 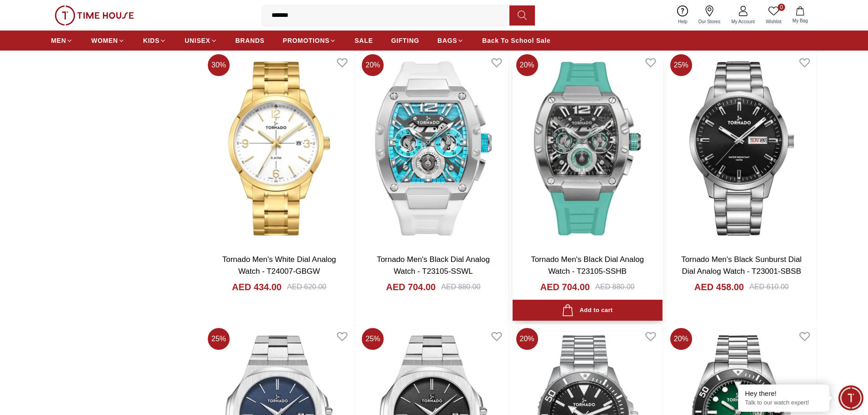 I want to click on span: BRANDS, so click(x=250, y=40).